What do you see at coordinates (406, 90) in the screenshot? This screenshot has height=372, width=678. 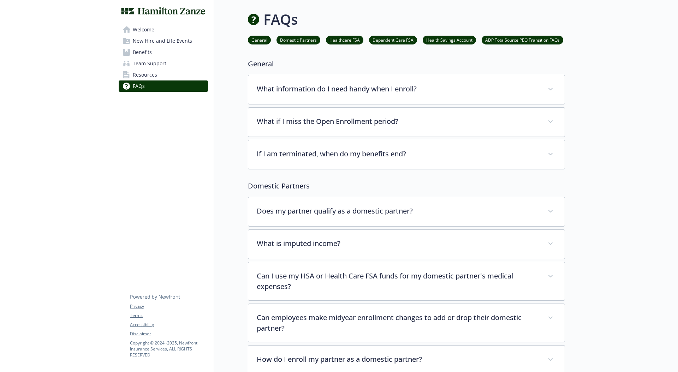 I see `div: What information do I need handy when I enroll?` at bounding box center [406, 90].